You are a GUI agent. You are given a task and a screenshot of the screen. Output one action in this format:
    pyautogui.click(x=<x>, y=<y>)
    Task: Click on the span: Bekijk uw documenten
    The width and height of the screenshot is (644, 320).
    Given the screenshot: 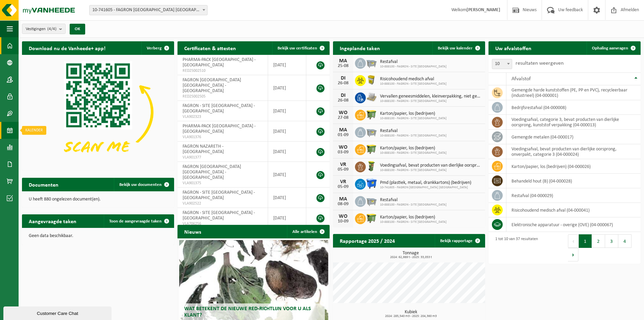 What is the action you would take?
    pyautogui.click(x=140, y=184)
    